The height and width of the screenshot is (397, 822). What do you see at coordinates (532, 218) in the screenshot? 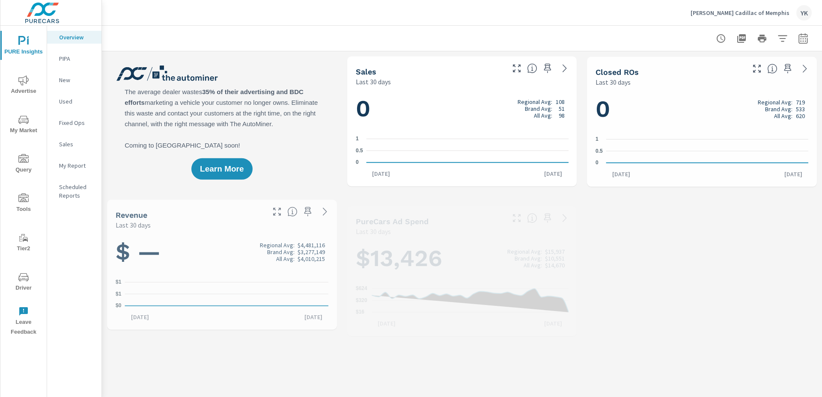
I see `span: Total cost of media for all PureCars channels for the selected dealership group over the selected...` at bounding box center [532, 218].